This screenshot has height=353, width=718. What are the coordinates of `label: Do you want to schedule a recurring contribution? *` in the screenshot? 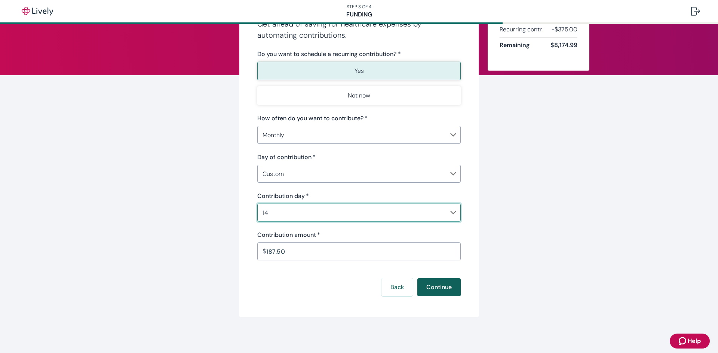 It's located at (329, 54).